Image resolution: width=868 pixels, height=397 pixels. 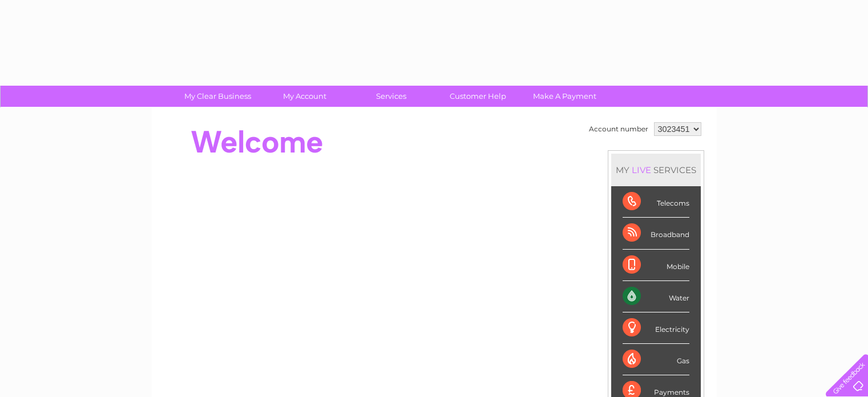 What do you see at coordinates (478, 96) in the screenshot?
I see `a: Customer Help` at bounding box center [478, 96].